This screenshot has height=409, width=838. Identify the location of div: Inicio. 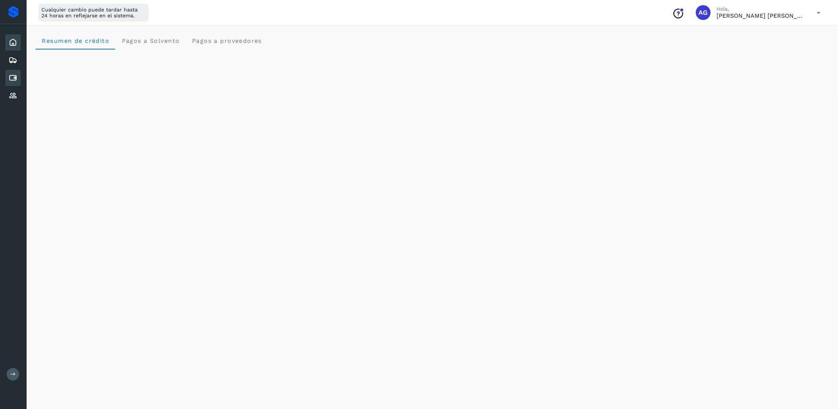
(13, 42).